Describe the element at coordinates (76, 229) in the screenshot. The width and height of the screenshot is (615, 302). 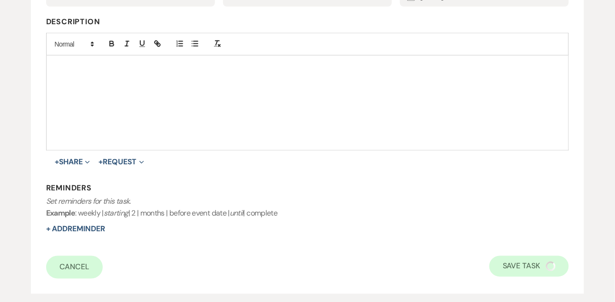
I see `button: + AddReminder` at that location.